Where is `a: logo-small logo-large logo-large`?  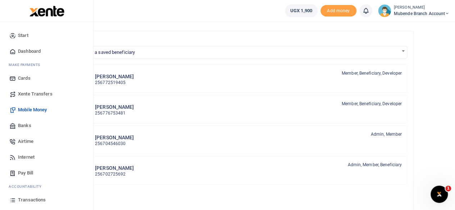
a: logo-small logo-large logo-large is located at coordinates (46, 10).